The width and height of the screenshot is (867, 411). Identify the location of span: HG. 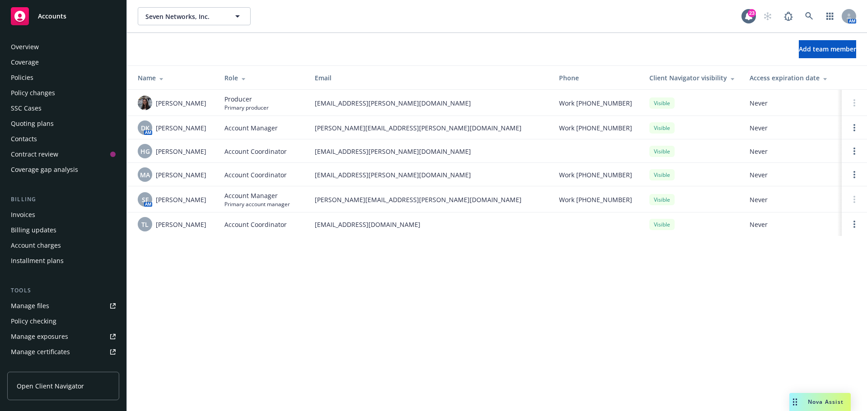
(145, 151).